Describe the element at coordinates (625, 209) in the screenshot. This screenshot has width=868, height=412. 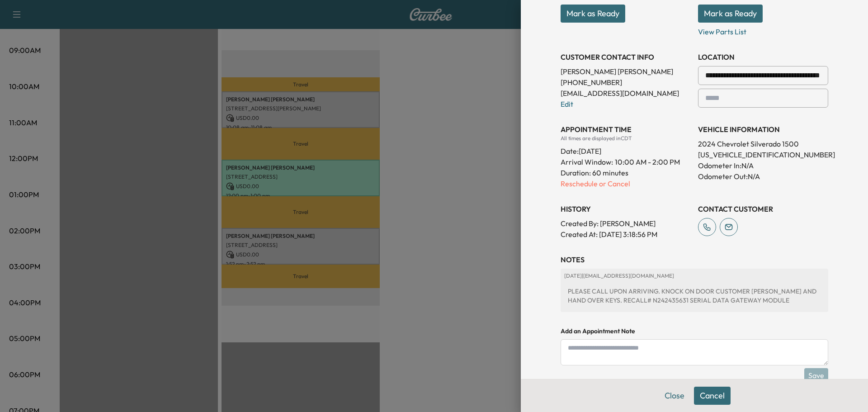
I see `h3: History` at that location.